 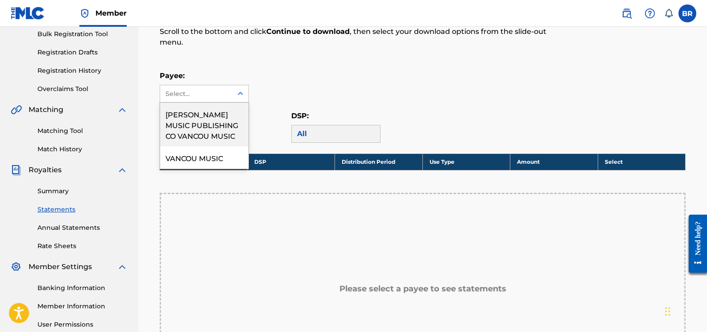 I want to click on a: Summary, so click(x=82, y=191).